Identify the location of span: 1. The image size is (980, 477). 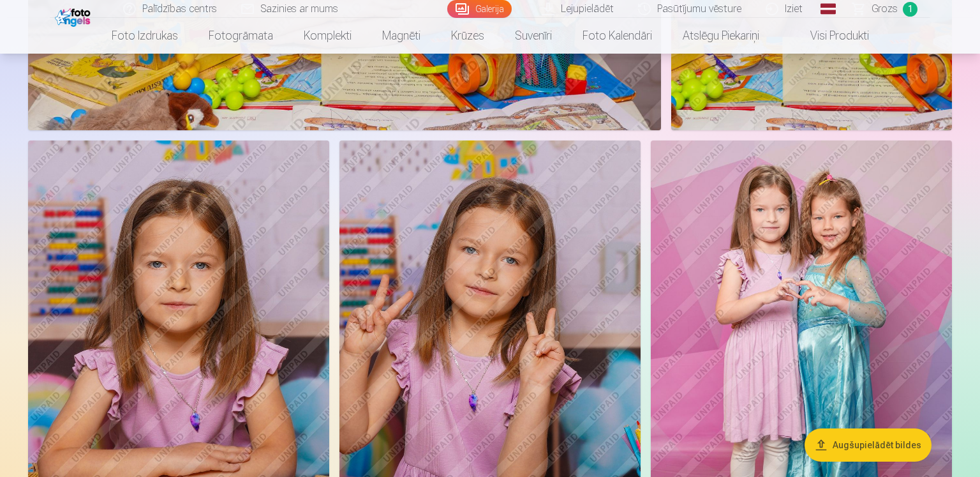
(910, 9).